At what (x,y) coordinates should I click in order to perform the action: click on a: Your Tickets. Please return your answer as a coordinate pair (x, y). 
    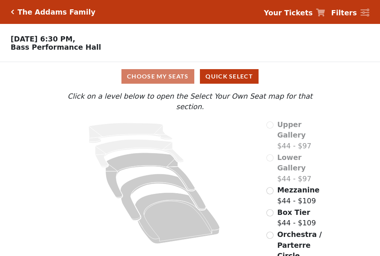
    Looking at the image, I should click on (294, 13).